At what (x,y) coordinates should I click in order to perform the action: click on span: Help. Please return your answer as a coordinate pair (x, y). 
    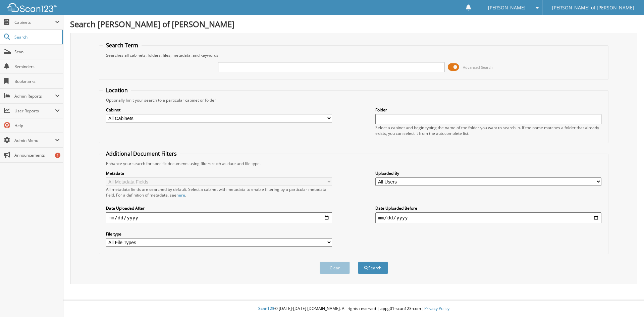
    Looking at the image, I should click on (37, 125).